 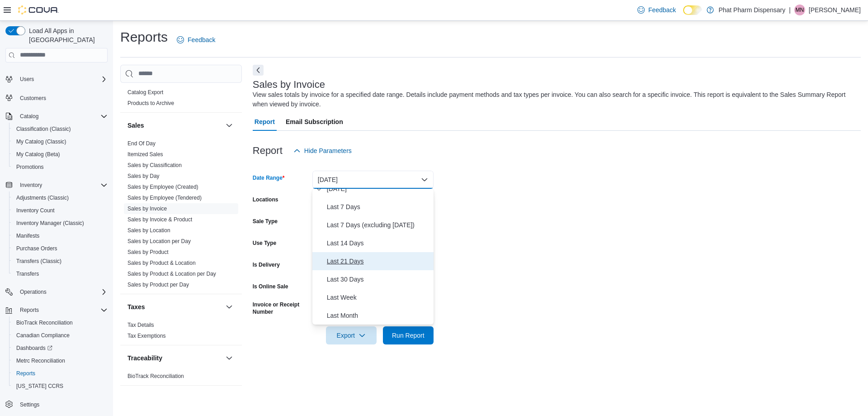 What do you see at coordinates (42, 198) in the screenshot?
I see `span: Adjustments (Classic)` at bounding box center [42, 198].